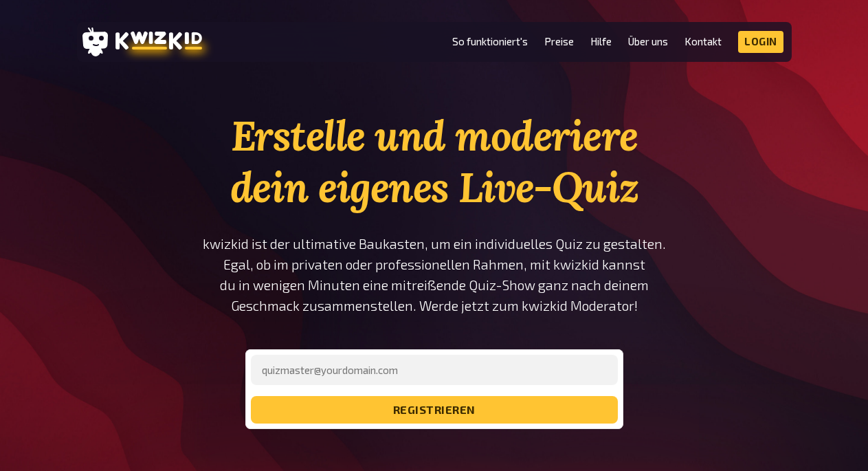  What do you see at coordinates (648, 41) in the screenshot?
I see `a: Über uns` at bounding box center [648, 41].